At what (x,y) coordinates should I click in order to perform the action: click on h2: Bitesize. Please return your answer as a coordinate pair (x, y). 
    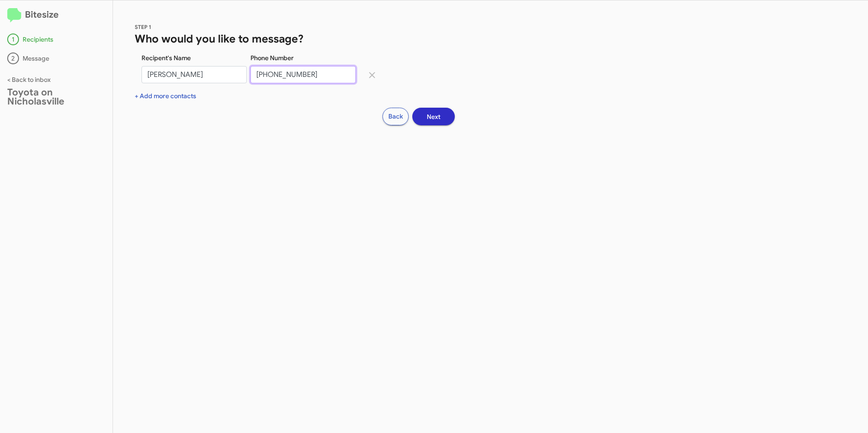
    Looking at the image, I should click on (56, 15).